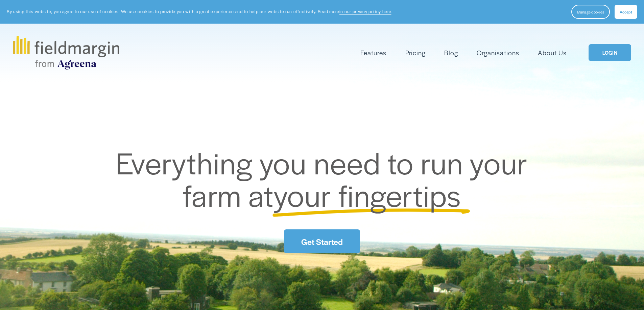 The image size is (644, 310). I want to click on button: Manage cookies, so click(591, 12).